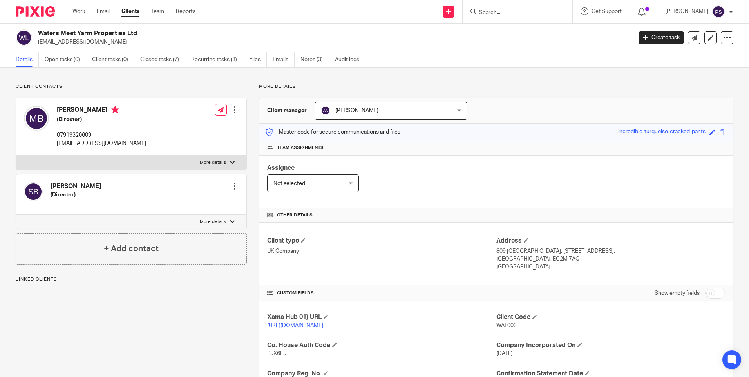  What do you see at coordinates (514, 13) in the screenshot?
I see `input: Search` at bounding box center [514, 13].